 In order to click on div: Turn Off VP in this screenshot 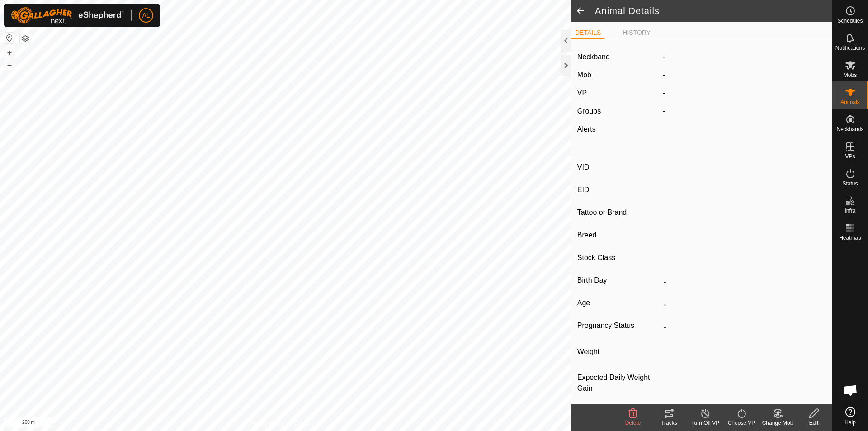, I will do `click(705, 423)`.